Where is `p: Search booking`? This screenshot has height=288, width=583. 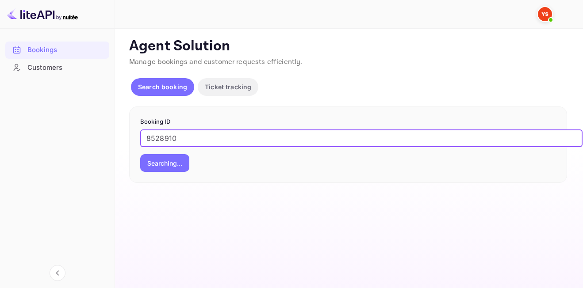 p: Search booking is located at coordinates (162, 87).